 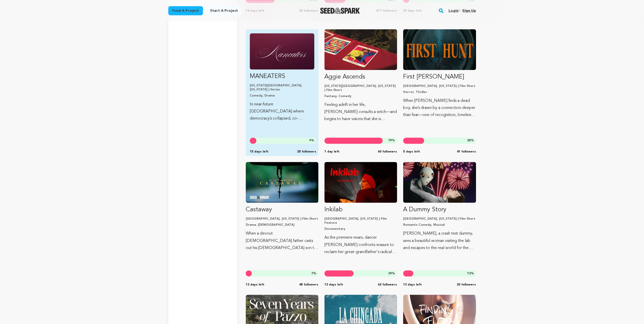 I want to click on a: Sign up, so click(x=469, y=11).